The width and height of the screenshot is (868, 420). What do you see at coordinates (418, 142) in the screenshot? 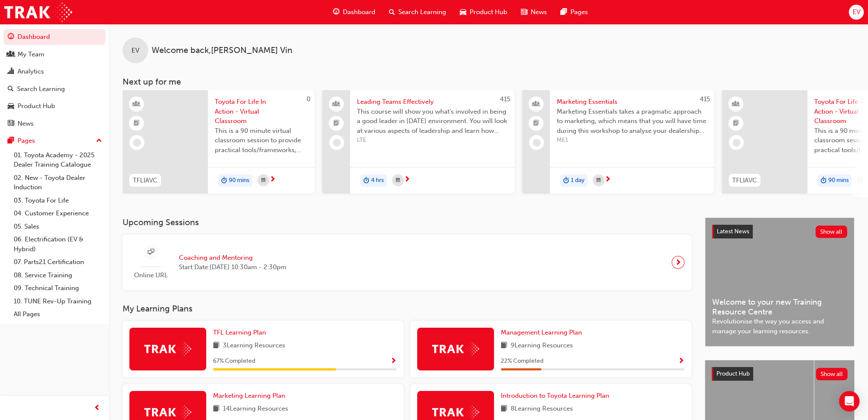
I see `a: 415Leading Teams EffectivelyThis course will show you what's involved in being a good leader in [...` at bounding box center [418, 142].